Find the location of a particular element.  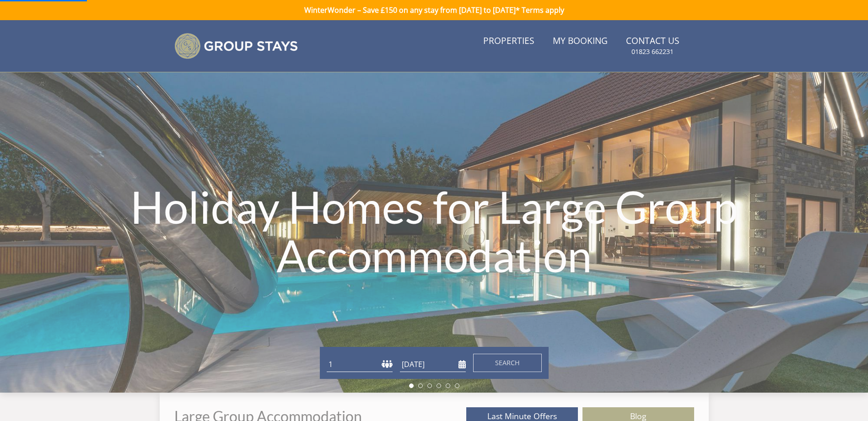

span: Search is located at coordinates (508, 362).